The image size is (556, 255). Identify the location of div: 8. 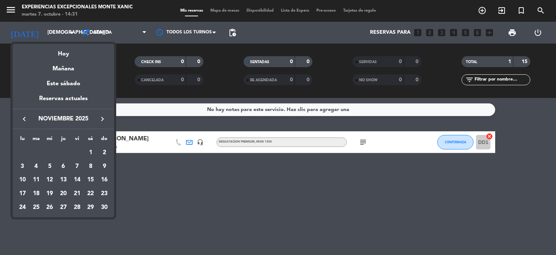
(91, 166).